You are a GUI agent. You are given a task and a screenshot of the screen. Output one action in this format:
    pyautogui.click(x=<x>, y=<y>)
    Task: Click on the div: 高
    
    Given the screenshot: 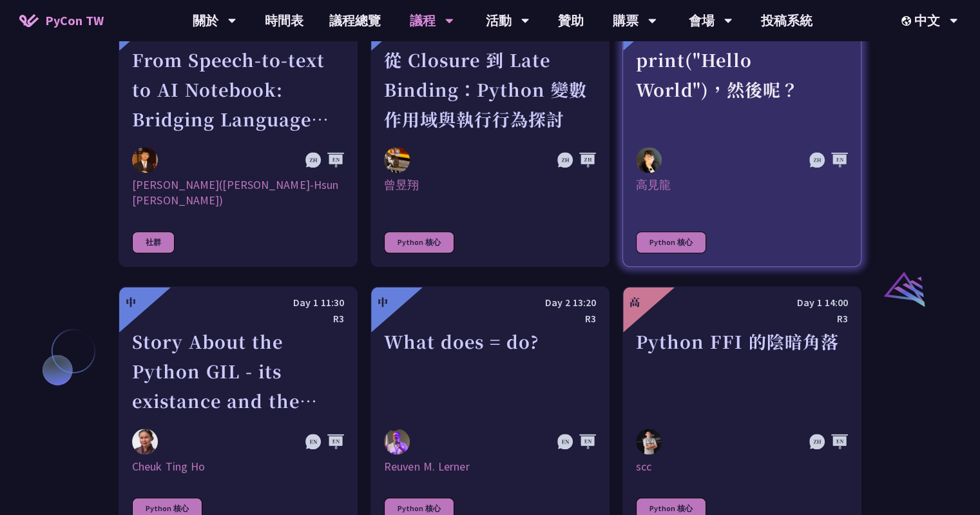 What is the action you would take?
    pyautogui.click(x=635, y=303)
    